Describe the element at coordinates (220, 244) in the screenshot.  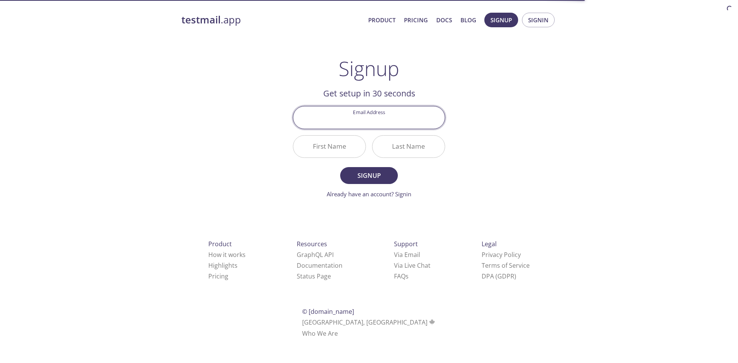
I see `span: Product` at that location.